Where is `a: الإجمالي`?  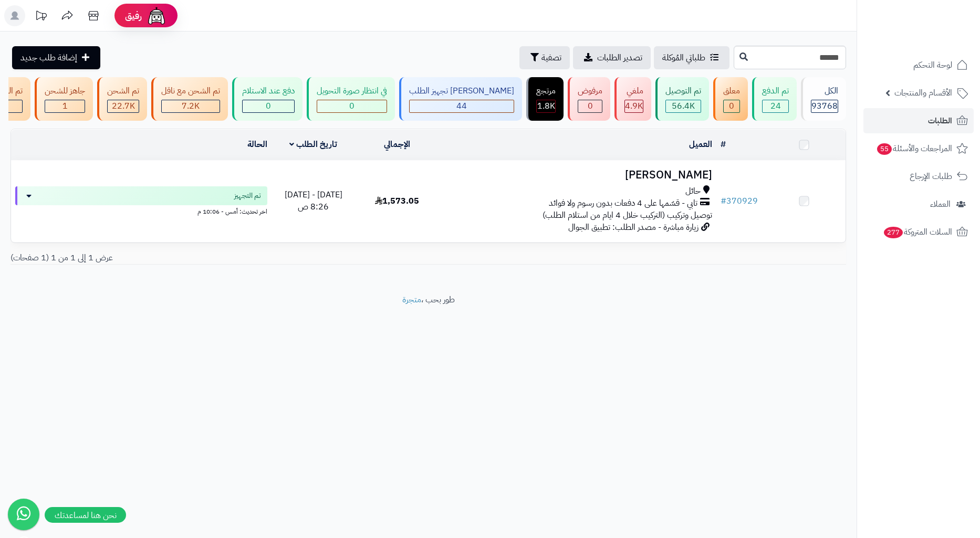 a: الإجمالي is located at coordinates (397, 145).